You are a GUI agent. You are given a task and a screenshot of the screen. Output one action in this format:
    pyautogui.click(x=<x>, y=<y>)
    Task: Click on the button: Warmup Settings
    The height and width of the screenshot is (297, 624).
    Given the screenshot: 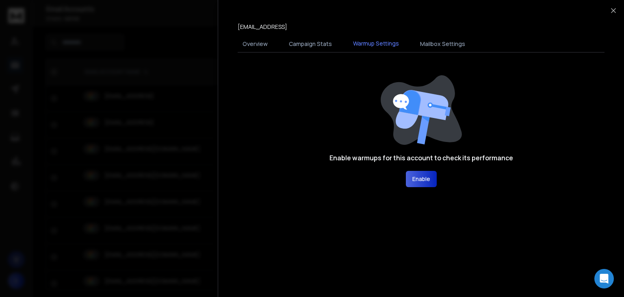 What is the action you would take?
    pyautogui.click(x=376, y=44)
    